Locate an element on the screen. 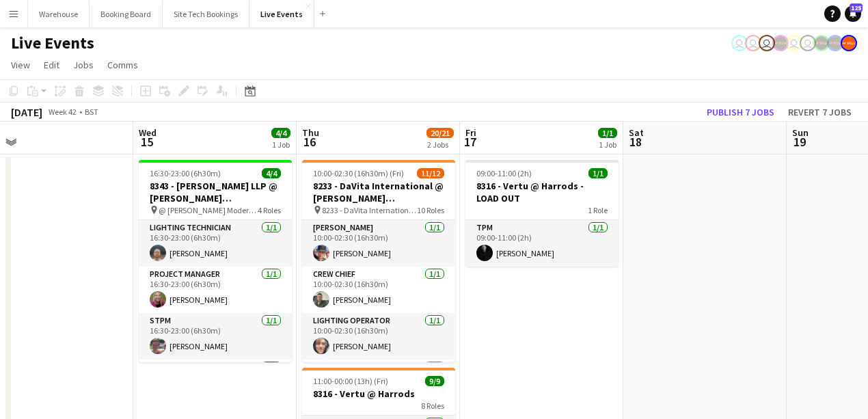 The width and height of the screenshot is (868, 419). span: Thu is located at coordinates (311, 132).